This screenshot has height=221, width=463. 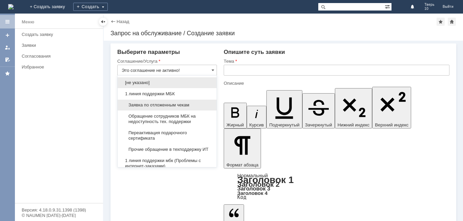 I want to click on div: Заявки, so click(x=60, y=45).